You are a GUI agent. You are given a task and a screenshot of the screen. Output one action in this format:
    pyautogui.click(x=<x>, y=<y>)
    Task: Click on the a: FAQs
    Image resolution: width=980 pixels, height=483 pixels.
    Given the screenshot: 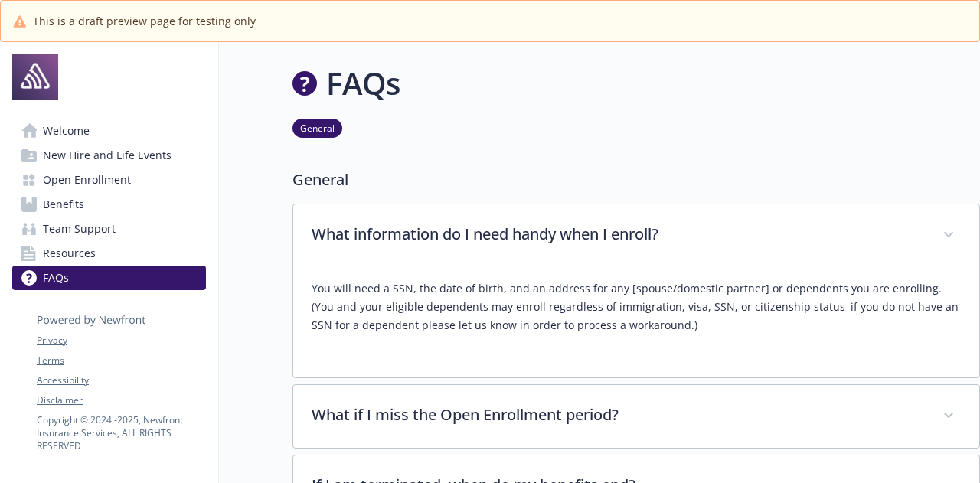 What is the action you would take?
    pyautogui.click(x=109, y=278)
    